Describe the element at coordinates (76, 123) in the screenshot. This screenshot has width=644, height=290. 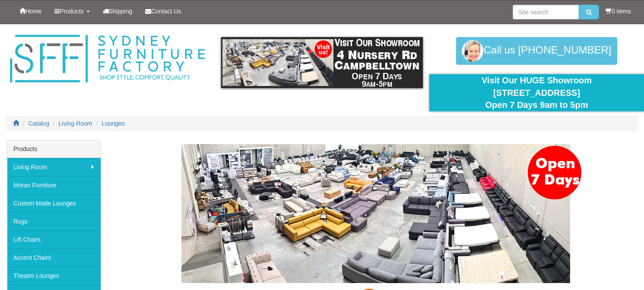
I see `span: Living Room` at that location.